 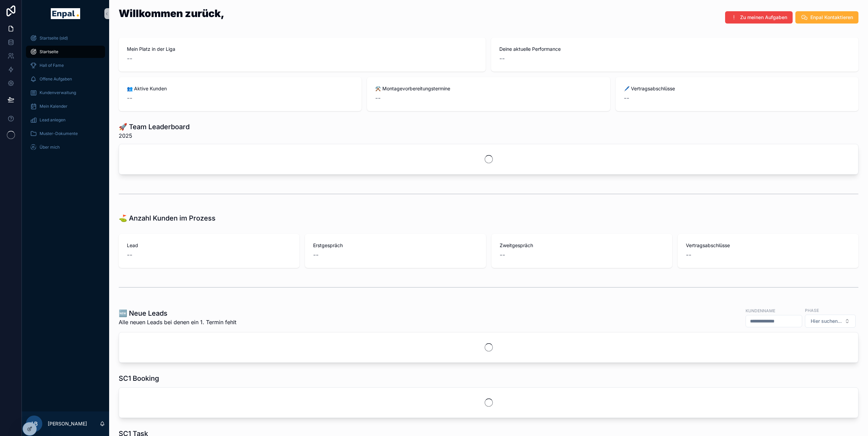 I want to click on span: Mein Platz in der Liga, so click(x=302, y=49).